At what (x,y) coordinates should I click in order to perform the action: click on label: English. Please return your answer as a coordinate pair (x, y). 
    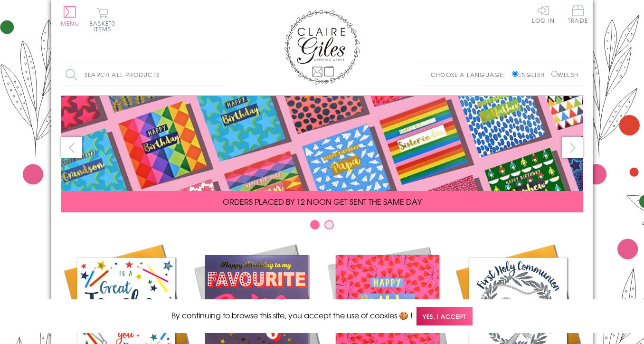
    Looking at the image, I should click on (530, 74).